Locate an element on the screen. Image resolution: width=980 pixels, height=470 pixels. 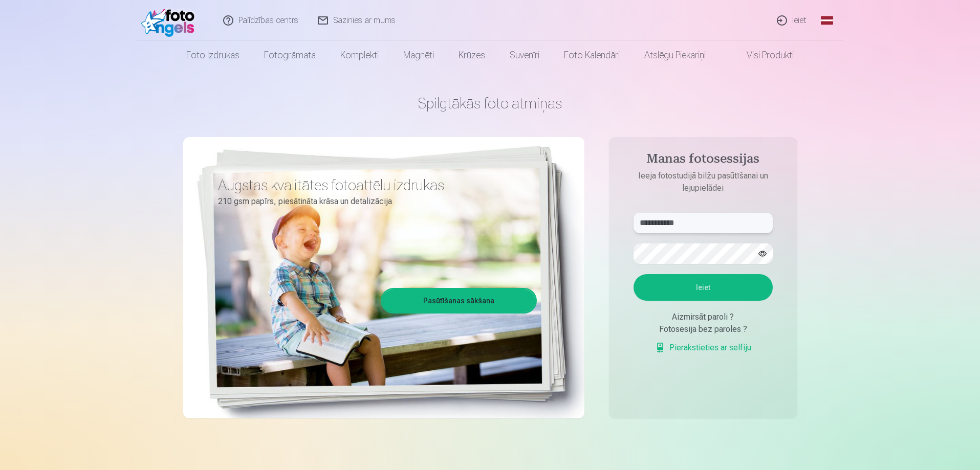
h1: Spilgtākās foto atmiņas is located at coordinates (490, 103).